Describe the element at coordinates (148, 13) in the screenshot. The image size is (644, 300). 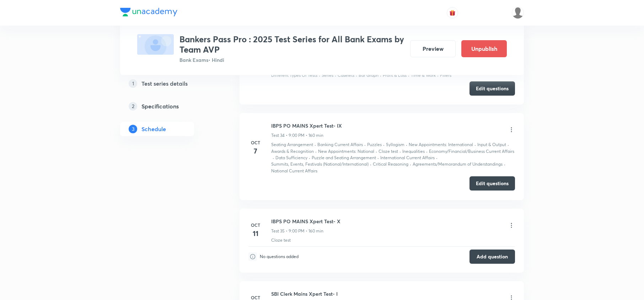
I see `a: Company Logo` at that location.